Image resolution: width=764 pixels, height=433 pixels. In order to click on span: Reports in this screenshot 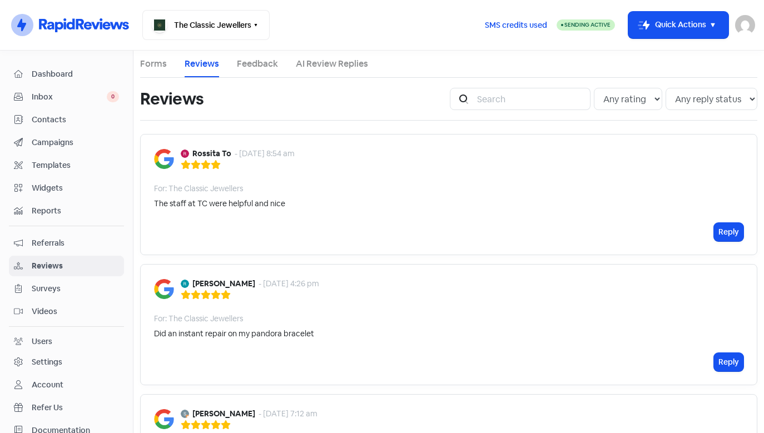, I will do `click(75, 211)`.